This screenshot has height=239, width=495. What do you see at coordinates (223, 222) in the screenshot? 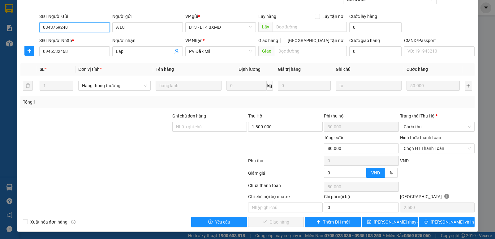
I see `span: Yêu cầu` at bounding box center [223, 222].